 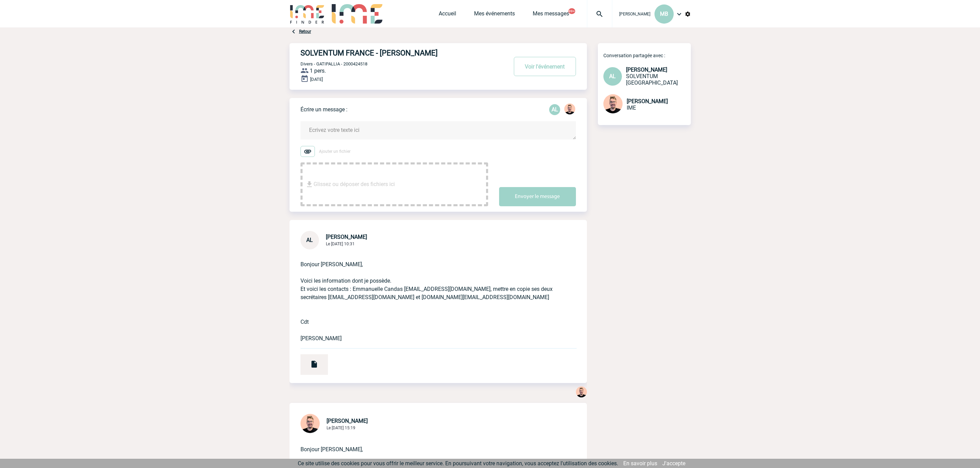 I want to click on img: IME-Finder, so click(x=307, y=13).